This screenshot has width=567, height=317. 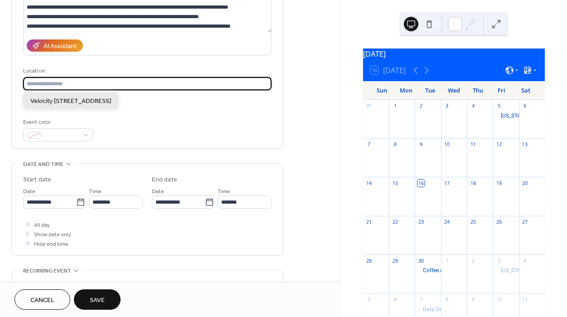 I want to click on button: Cancel, so click(x=42, y=299).